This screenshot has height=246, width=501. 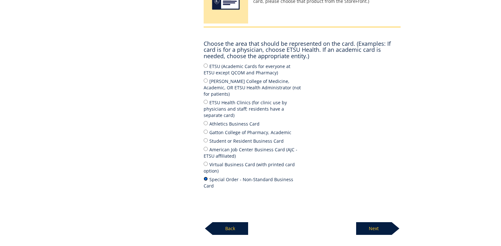 What do you see at coordinates (206, 179) in the screenshot?
I see `input: Special Order - Non-Standard Business Card` at bounding box center [206, 179].